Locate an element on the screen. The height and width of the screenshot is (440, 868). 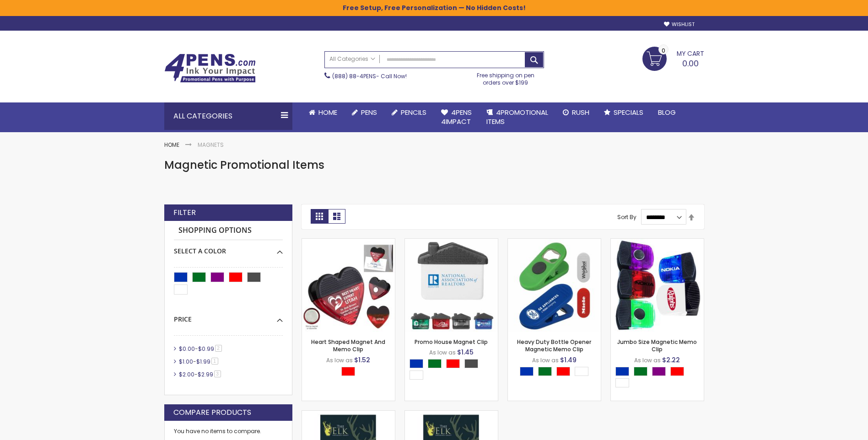
span: $0.00 is located at coordinates (186, 348).